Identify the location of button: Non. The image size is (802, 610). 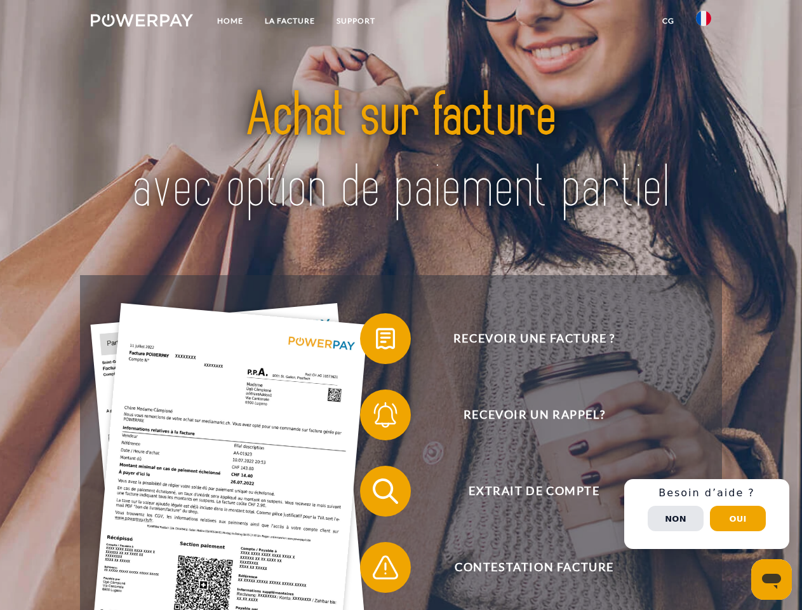
(676, 518).